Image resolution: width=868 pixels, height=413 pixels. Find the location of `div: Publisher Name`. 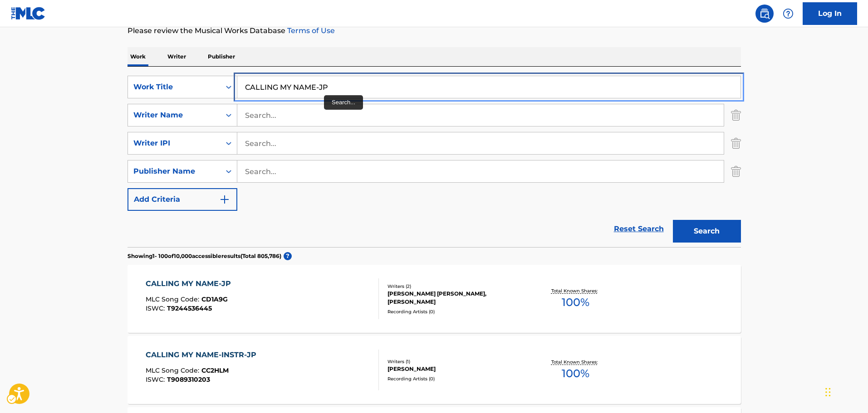

div: Publisher Name is located at coordinates (175, 171).